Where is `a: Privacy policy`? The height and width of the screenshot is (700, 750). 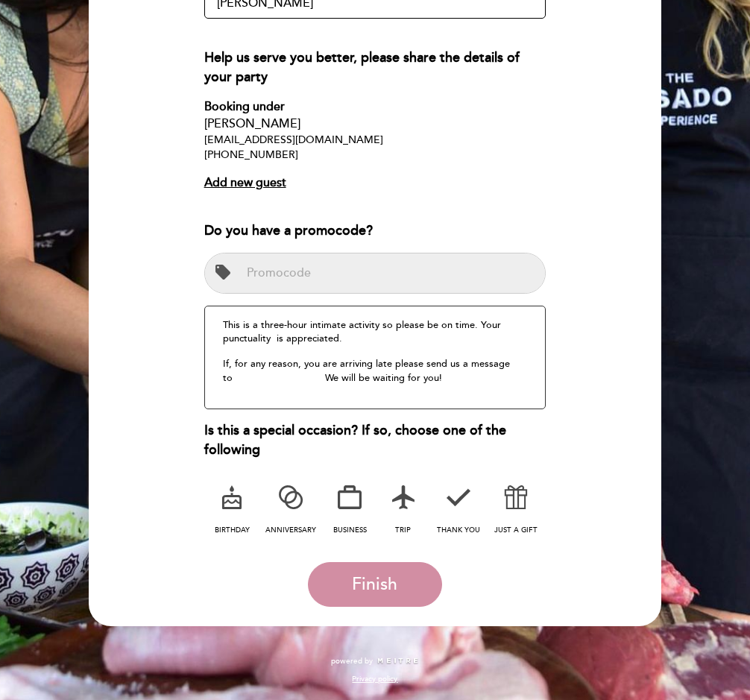 a: Privacy policy is located at coordinates (374, 679).